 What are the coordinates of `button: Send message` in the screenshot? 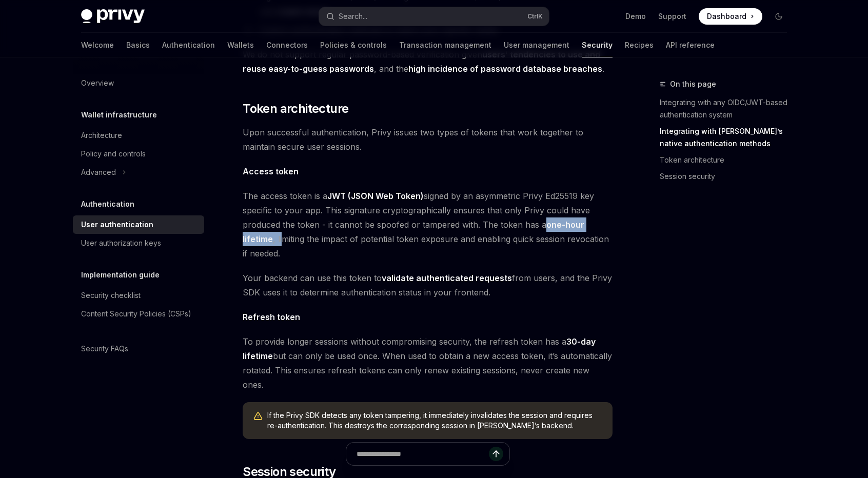 It's located at (496, 454).